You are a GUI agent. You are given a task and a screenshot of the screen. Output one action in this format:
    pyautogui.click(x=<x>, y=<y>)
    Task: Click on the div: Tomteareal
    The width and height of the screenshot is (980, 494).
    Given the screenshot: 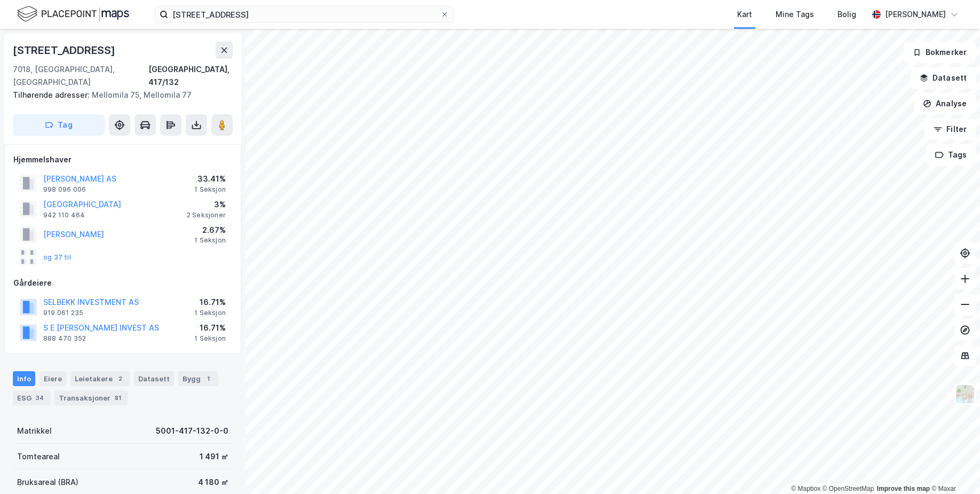 What is the action you would take?
    pyautogui.click(x=39, y=456)
    